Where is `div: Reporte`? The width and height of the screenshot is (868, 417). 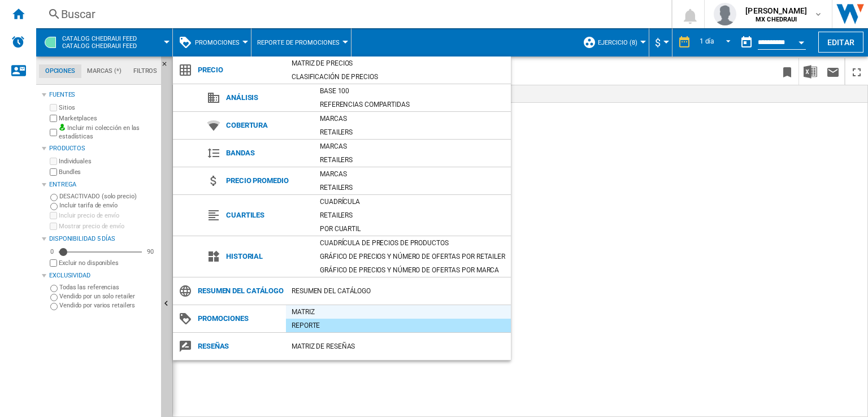
div: Reporte is located at coordinates (399, 326).